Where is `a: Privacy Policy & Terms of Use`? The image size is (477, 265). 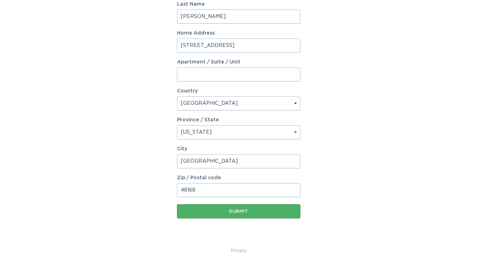 a: Privacy Policy & Terms of Use is located at coordinates (239, 250).